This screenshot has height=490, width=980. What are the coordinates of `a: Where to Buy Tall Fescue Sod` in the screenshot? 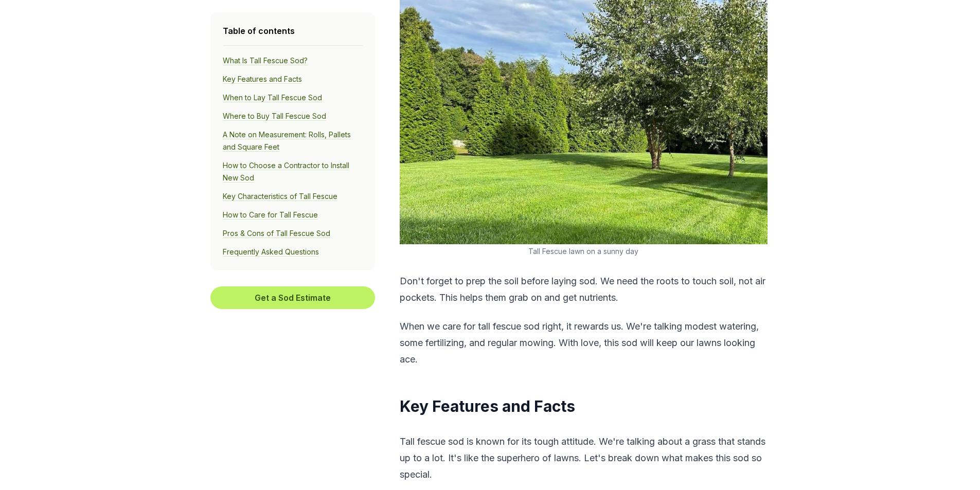 It's located at (274, 117).